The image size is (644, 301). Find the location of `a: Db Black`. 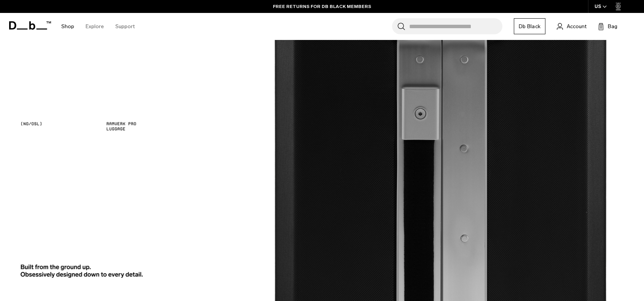

a: Db Black is located at coordinates (529, 26).